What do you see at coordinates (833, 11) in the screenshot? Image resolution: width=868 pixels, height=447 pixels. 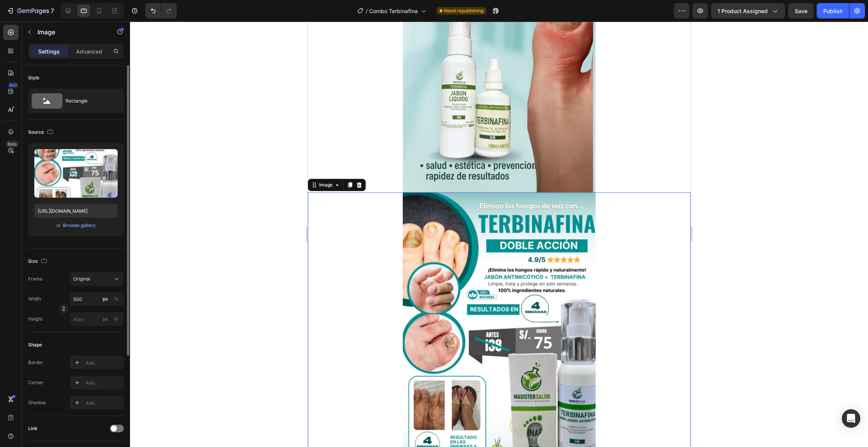 I see `button: Publish` at bounding box center [833, 11].